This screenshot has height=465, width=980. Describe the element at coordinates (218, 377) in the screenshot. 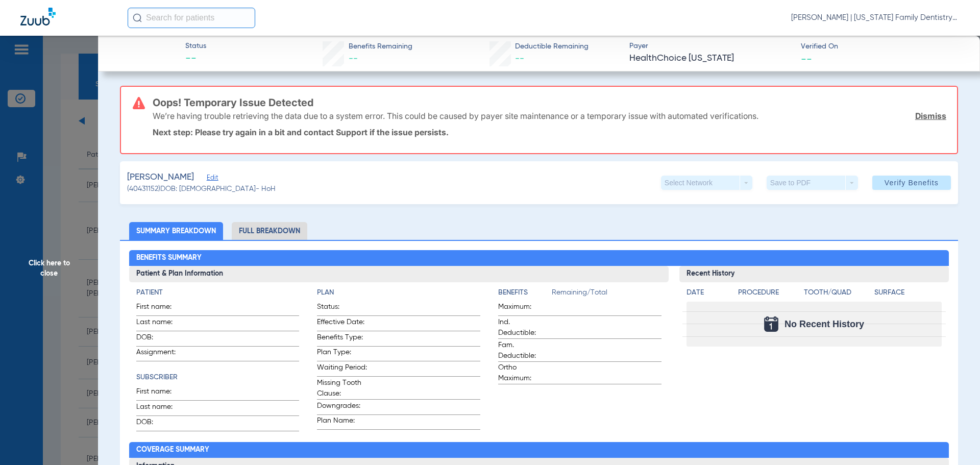

I see `h4: Subscriber` at that location.